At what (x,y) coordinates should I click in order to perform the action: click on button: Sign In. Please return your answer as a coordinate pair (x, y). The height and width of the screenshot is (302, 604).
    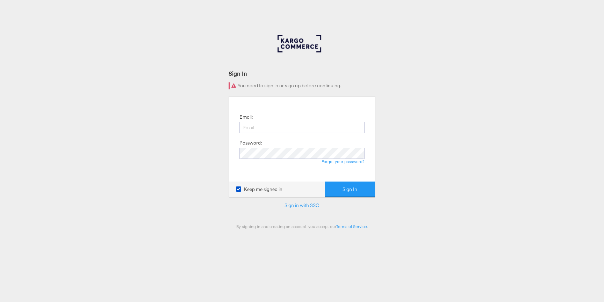
    Looking at the image, I should click on (350, 189).